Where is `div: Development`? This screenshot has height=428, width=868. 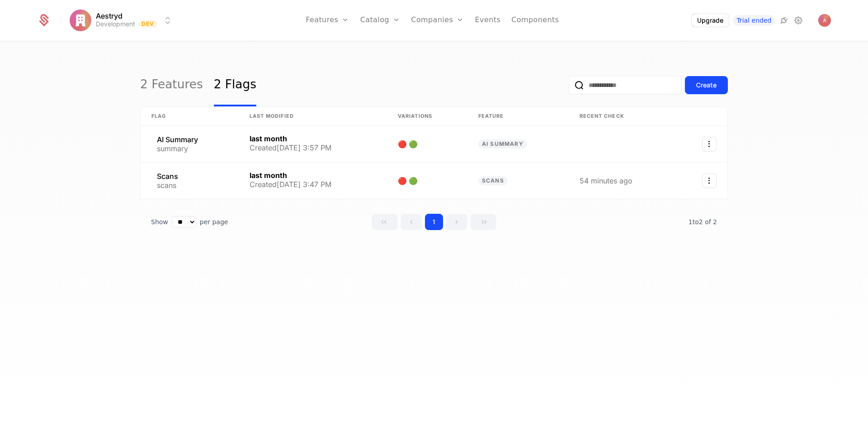 div: Development is located at coordinates (115, 24).